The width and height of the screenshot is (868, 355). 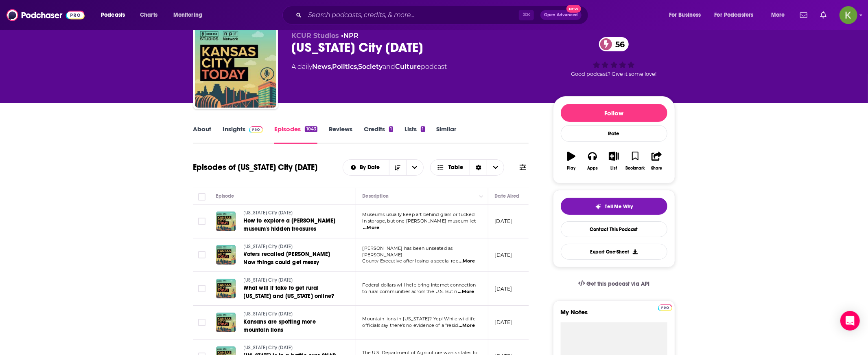 I want to click on span: New, so click(x=574, y=8).